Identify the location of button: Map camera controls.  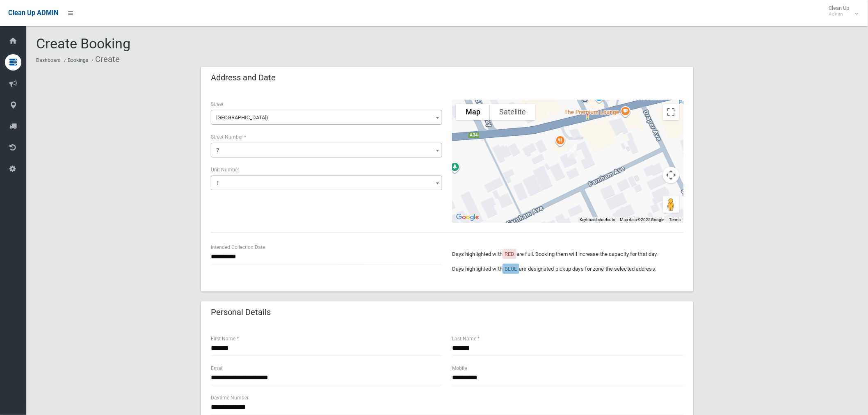
(671, 175).